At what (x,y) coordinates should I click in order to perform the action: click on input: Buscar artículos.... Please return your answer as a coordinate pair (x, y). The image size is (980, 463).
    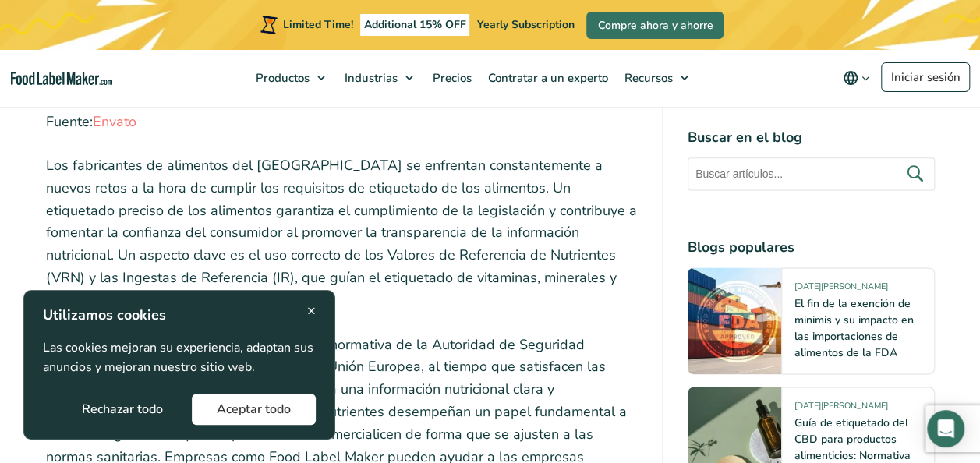
    Looking at the image, I should click on (811, 174).